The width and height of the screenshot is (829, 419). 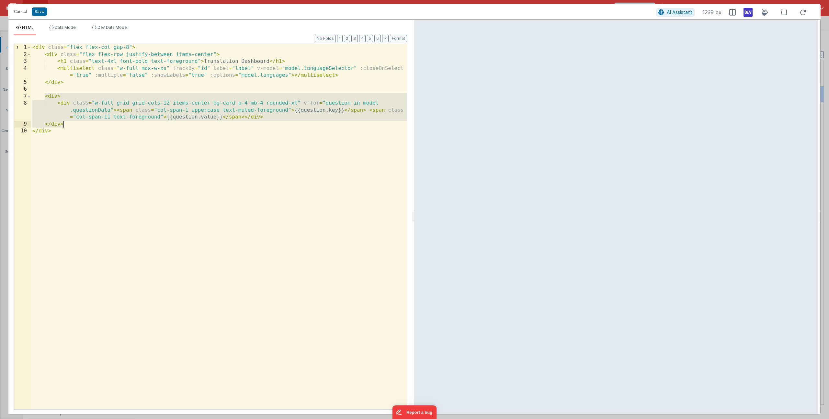 I want to click on span: AI Assistant, so click(x=679, y=12).